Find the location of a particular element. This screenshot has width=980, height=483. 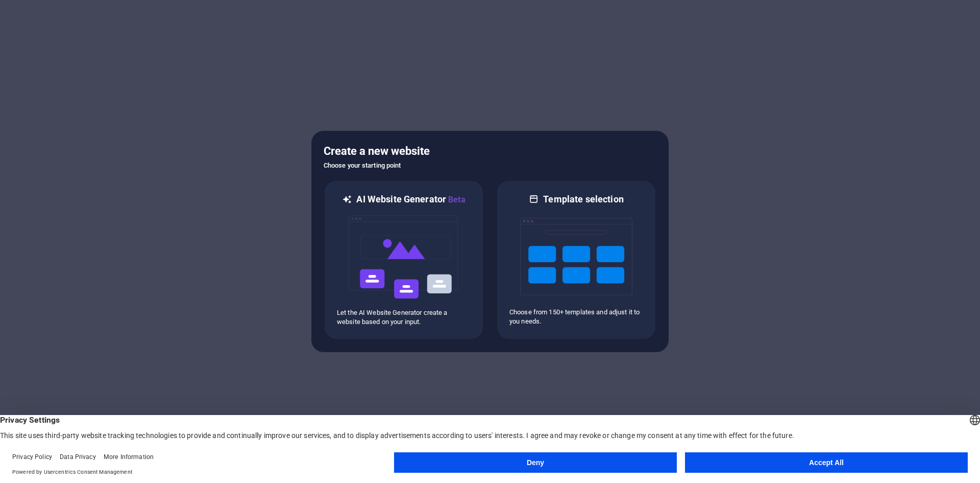

p: Let the AI Website Generator create a website based on your input. is located at coordinates (404, 317).